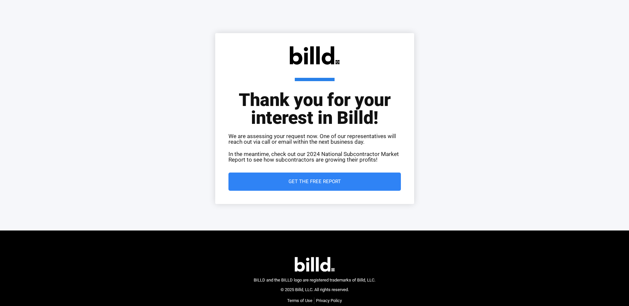 The width and height of the screenshot is (629, 306). I want to click on h1: Thank you for your interest in Billd!, so click(314, 102).